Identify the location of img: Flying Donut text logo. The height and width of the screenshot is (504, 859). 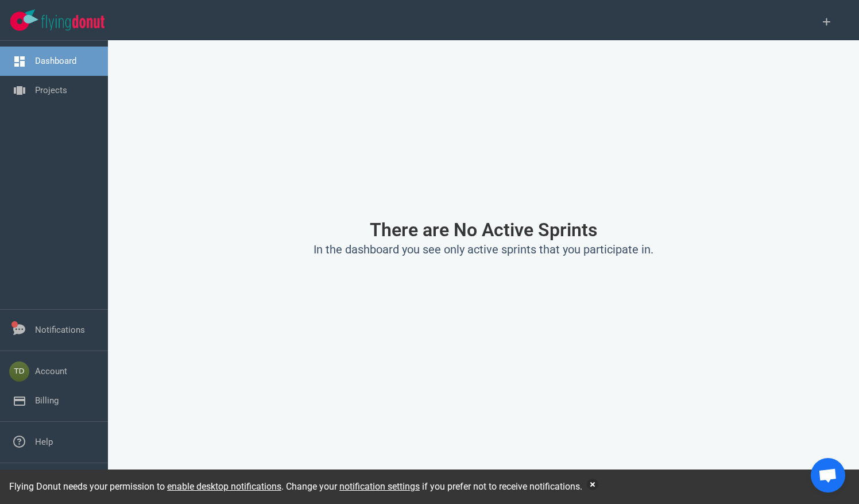
(73, 23).